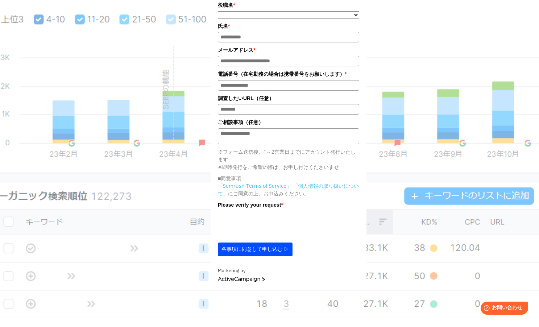 The height and width of the screenshot is (327, 539). Describe the element at coordinates (289, 122) in the screenshot. I see `label: ご相談事項（任意）` at that location.